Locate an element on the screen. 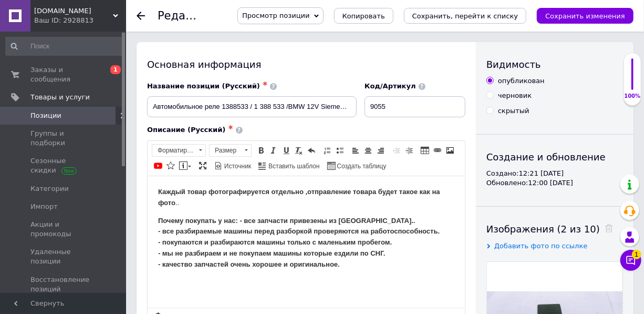  div: опубликован is located at coordinates (521, 81).